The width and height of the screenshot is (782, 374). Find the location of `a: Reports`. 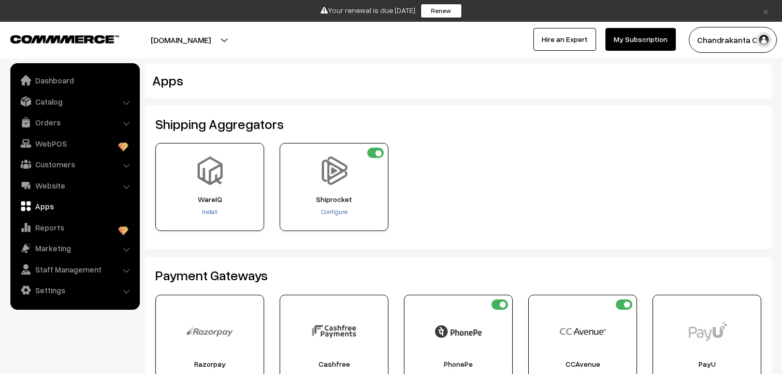

a: Reports is located at coordinates (75, 227).